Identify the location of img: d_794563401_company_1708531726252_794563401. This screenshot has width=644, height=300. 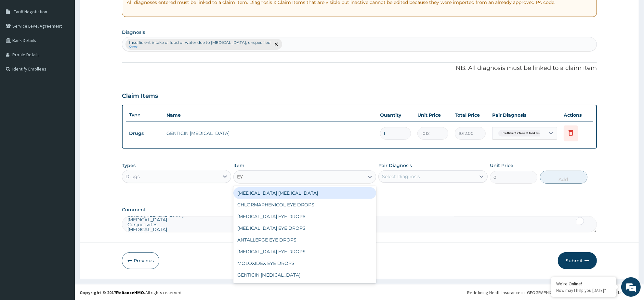
(19, 41).